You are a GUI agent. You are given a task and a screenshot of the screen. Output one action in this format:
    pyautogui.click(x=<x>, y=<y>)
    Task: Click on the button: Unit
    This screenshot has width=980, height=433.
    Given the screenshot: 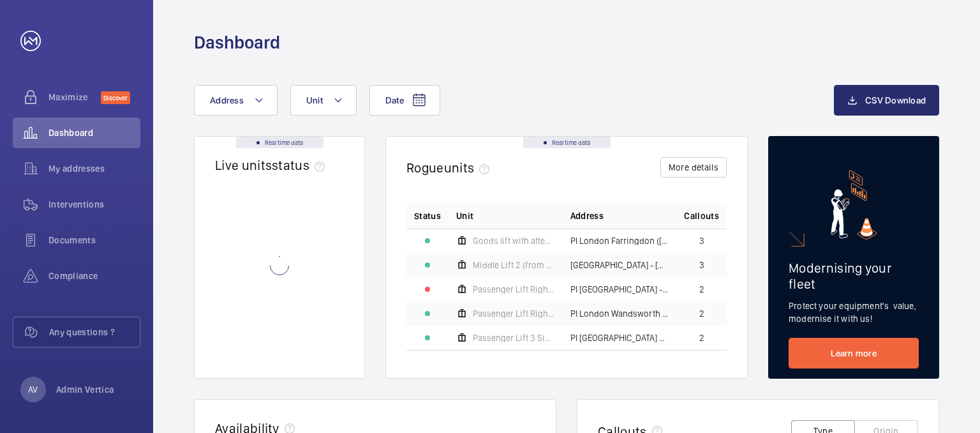 What is the action you would take?
    pyautogui.click(x=323, y=100)
    